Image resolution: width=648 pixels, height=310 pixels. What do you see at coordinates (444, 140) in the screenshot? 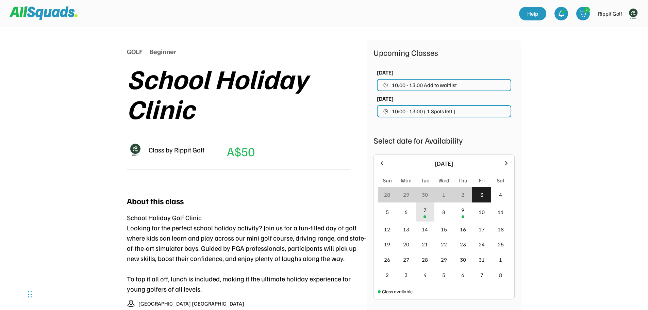
I see `div: Select date for Availability` at bounding box center [444, 140].